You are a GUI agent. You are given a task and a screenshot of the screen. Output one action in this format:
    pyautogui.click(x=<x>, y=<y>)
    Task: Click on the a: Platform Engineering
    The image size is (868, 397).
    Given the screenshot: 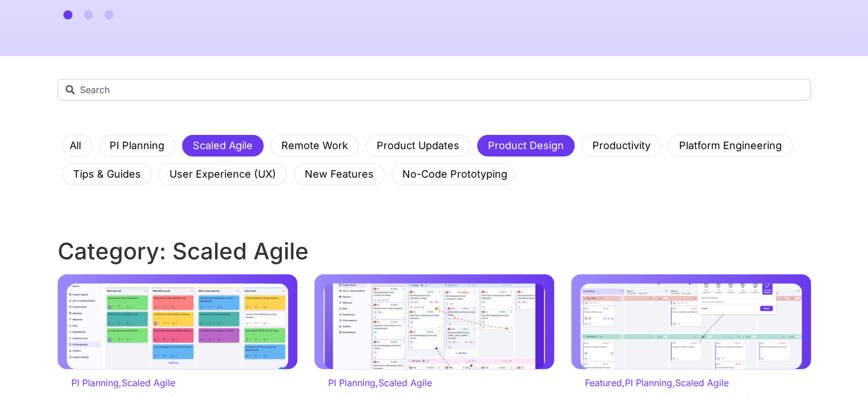 What is the action you would take?
    pyautogui.click(x=731, y=146)
    